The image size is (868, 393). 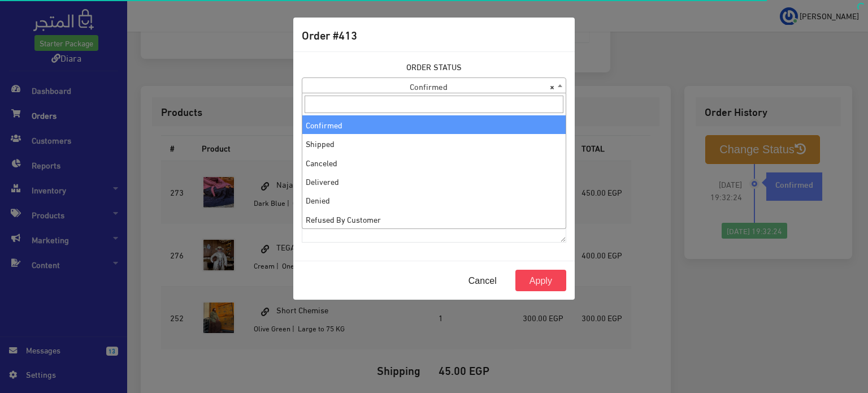 I want to click on button: Apply, so click(x=541, y=280).